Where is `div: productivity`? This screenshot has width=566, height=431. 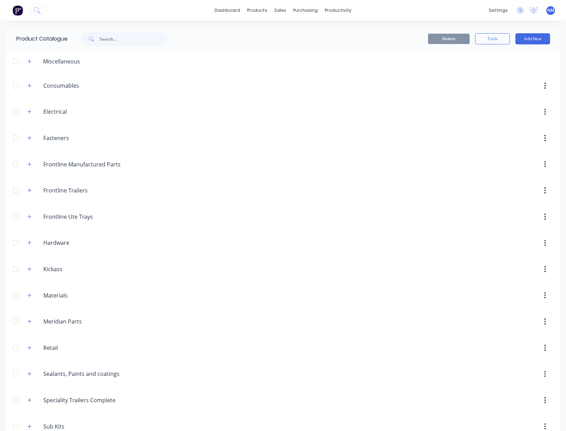 div: productivity is located at coordinates (338, 10).